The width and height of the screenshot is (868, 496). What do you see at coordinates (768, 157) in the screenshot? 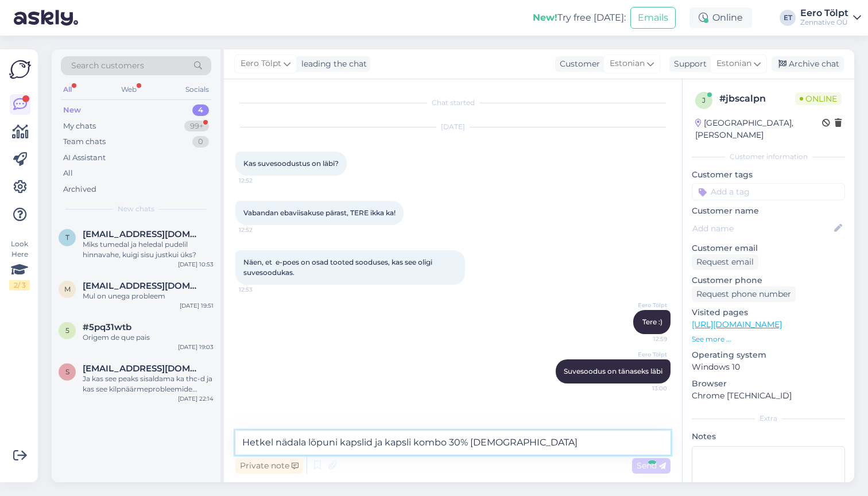
I see `div: Customer information` at bounding box center [768, 157].